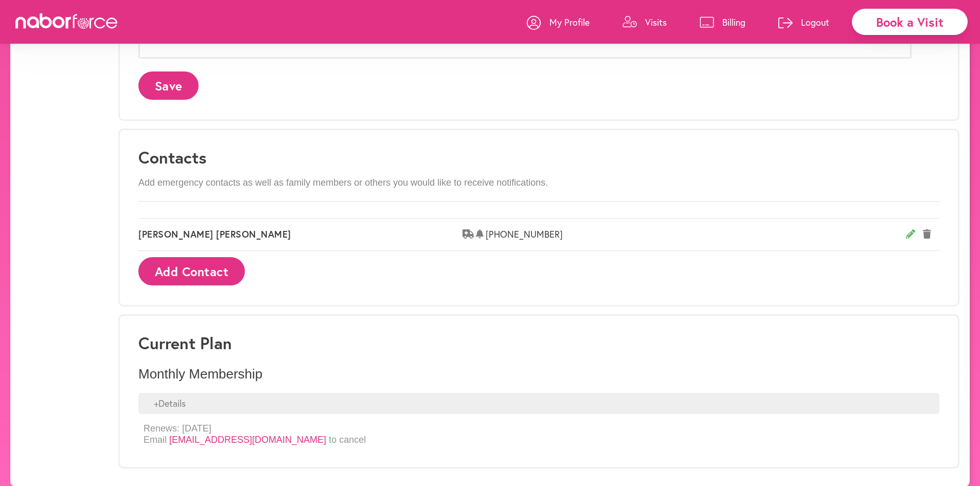 Image resolution: width=980 pixels, height=486 pixels. What do you see at coordinates (910, 22) in the screenshot?
I see `div: Book a Visit` at bounding box center [910, 22].